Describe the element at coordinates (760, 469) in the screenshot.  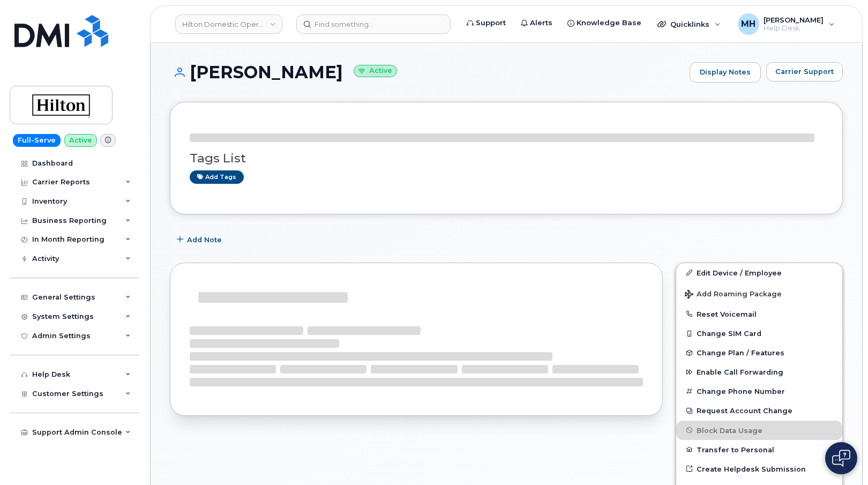
I see `a: Create Helpdesk Submission` at that location.